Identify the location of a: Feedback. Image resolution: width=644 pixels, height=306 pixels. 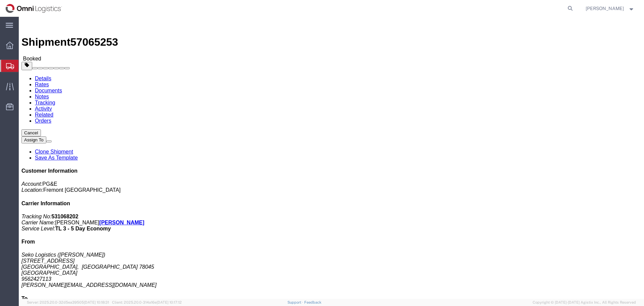
(313, 302).